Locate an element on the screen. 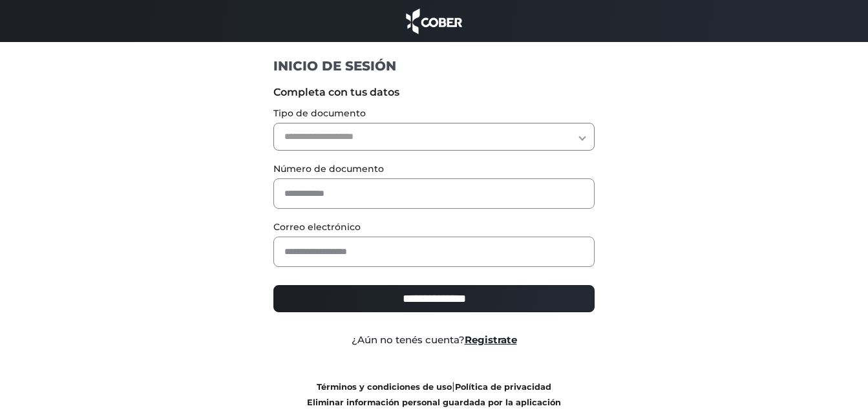 The image size is (868, 415). label: Tipo de documento is located at coordinates (434, 114).